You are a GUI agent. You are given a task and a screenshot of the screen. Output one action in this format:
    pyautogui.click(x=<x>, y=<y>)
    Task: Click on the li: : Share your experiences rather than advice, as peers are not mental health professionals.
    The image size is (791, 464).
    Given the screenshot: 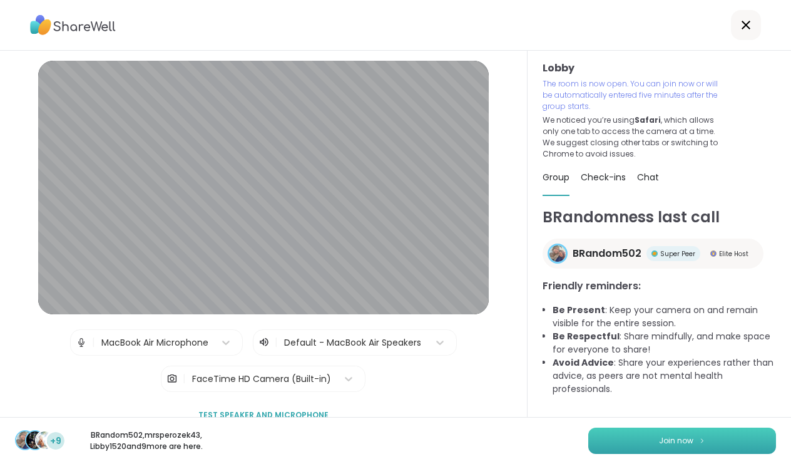 What is the action you would take?
    pyautogui.click(x=664, y=376)
    